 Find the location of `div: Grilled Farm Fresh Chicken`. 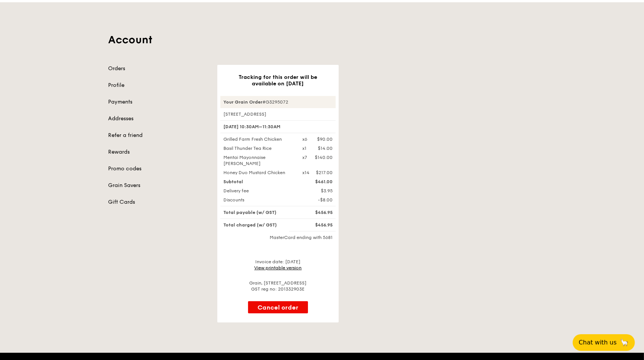

div: Grilled Farm Fresh Chicken is located at coordinates (258, 139).